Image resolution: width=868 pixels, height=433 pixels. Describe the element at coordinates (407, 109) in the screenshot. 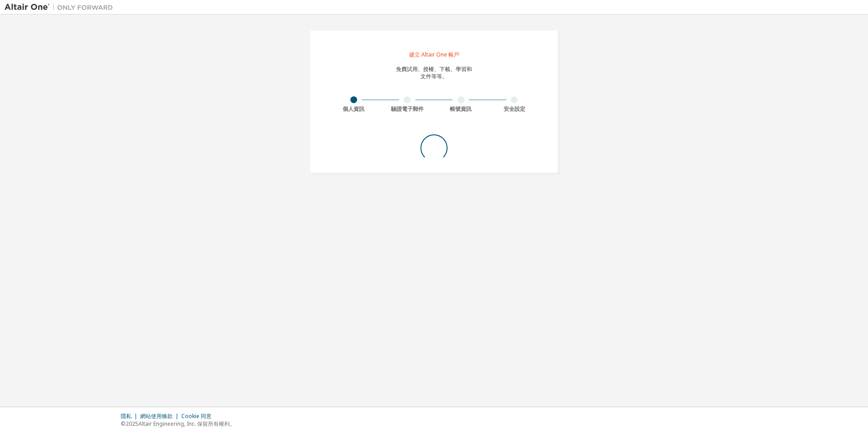

I see `font: 驗證電子郵件` at that location.